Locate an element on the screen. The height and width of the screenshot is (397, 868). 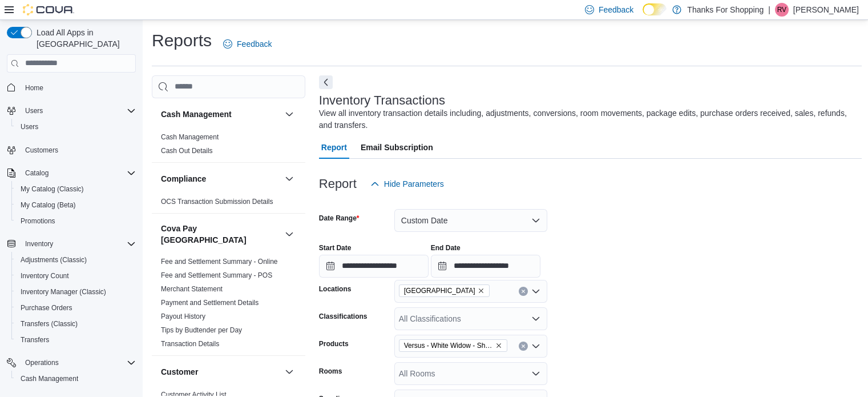
div: Cash Management is located at coordinates (228, 146).